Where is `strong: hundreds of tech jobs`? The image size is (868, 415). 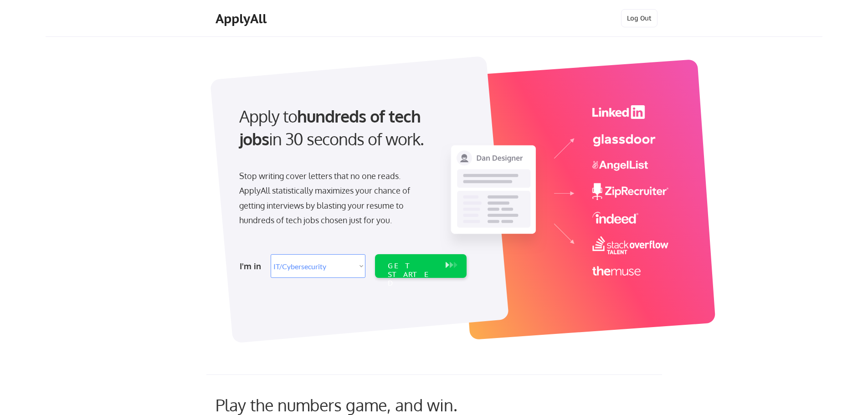 strong: hundreds of tech jobs is located at coordinates (332, 127).